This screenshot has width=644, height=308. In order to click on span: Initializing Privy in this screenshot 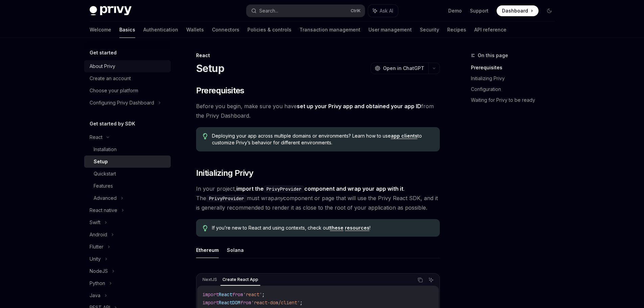, I will do `click(225, 173)`.